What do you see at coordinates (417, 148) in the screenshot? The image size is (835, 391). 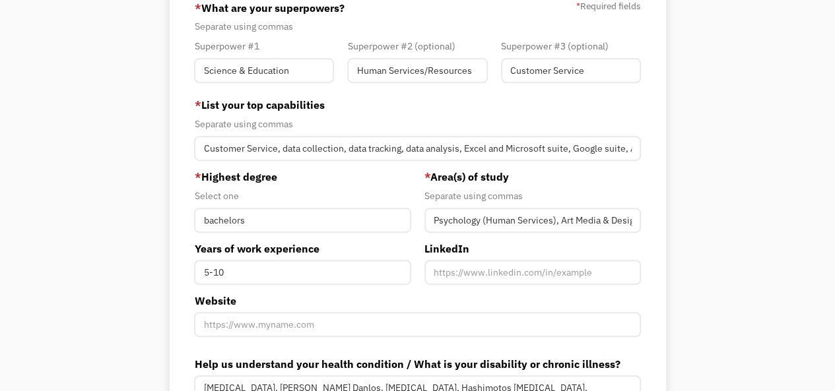 I see `input: Videography, photography, accounting` at bounding box center [417, 148].